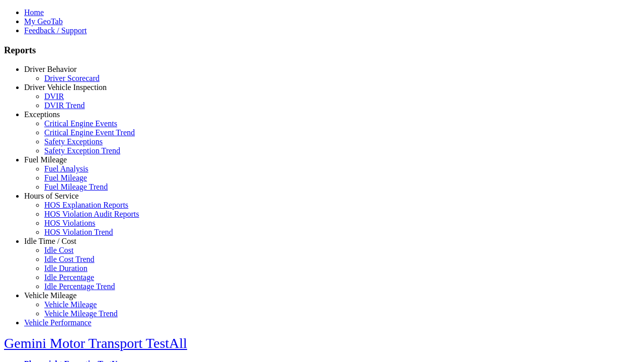  I want to click on a: HOS Violation Trend, so click(78, 232).